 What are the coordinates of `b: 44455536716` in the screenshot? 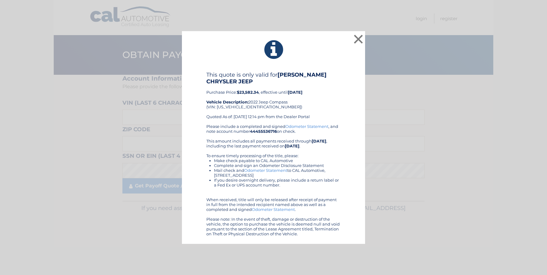 It's located at (263, 131).